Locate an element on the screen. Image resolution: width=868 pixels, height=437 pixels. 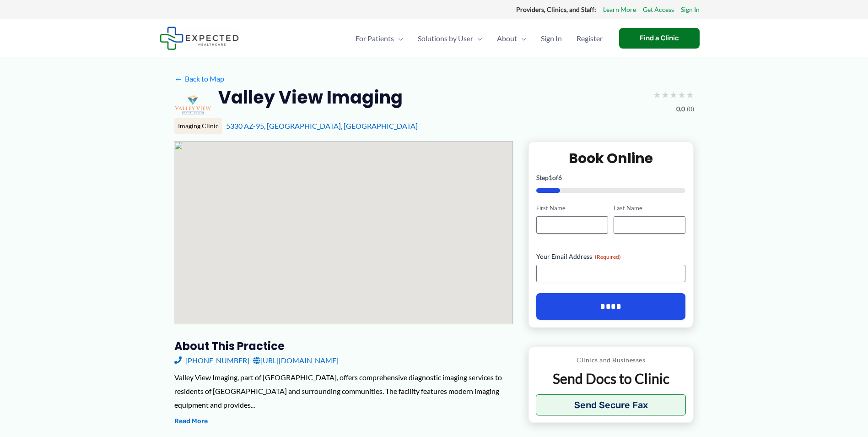
label: First Name is located at coordinates (572, 208).